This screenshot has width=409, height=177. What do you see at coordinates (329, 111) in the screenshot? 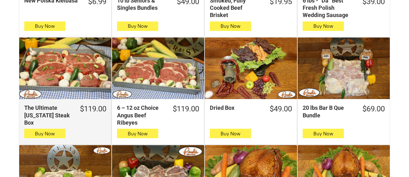
I see `div: 20 lbs Bar B Que Bundle` at bounding box center [329, 111].